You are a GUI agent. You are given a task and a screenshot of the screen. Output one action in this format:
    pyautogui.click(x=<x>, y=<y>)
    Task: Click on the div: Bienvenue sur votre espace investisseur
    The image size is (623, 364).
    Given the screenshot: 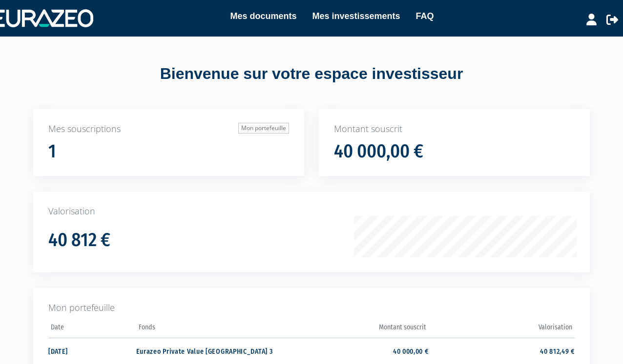 What is the action you would take?
    pyautogui.click(x=312, y=74)
    